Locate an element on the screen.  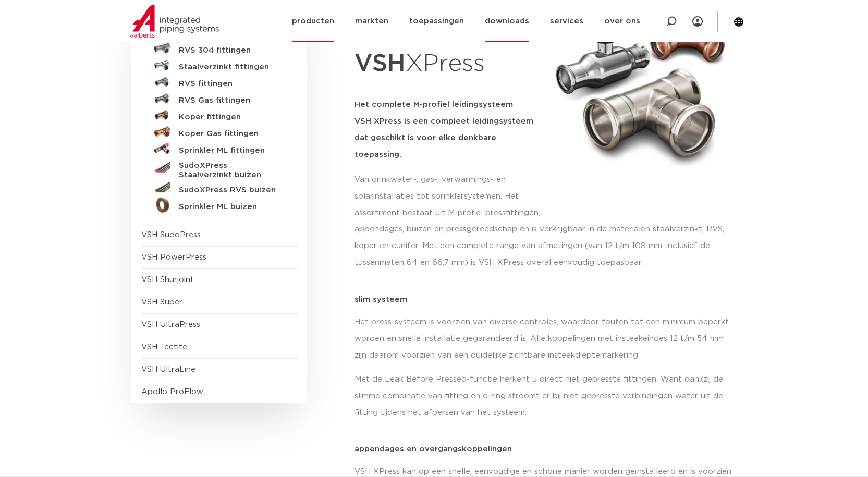
span: VSH UltraLine is located at coordinates (168, 369).